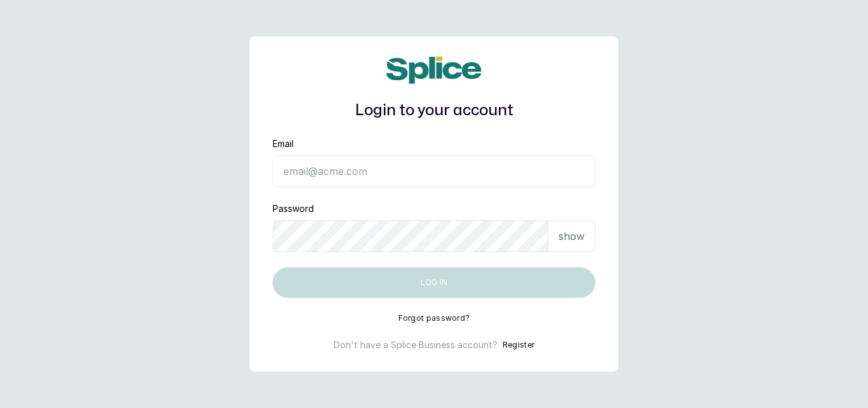 This screenshot has height=408, width=868. What do you see at coordinates (434, 318) in the screenshot?
I see `button: Forgot password?` at bounding box center [434, 318].